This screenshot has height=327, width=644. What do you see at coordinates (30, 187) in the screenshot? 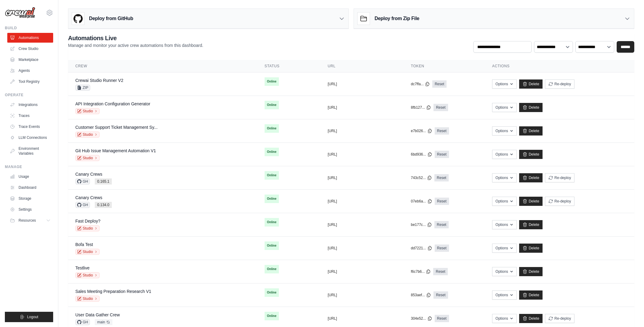
I see `a: Dashboard` at bounding box center [30, 187].